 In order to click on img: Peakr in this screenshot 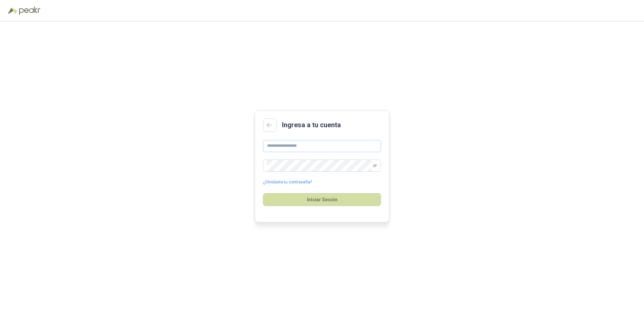, I will do `click(30, 10)`.